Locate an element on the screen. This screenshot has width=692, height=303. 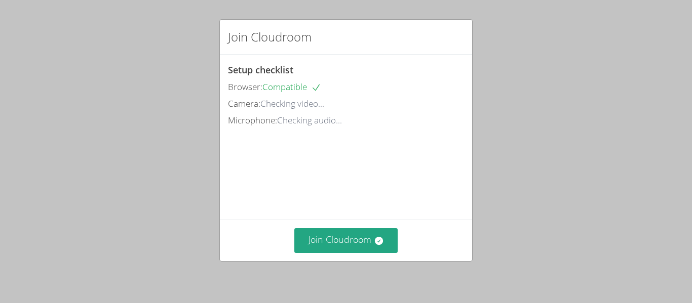
span: Microphone: is located at coordinates (252, 120).